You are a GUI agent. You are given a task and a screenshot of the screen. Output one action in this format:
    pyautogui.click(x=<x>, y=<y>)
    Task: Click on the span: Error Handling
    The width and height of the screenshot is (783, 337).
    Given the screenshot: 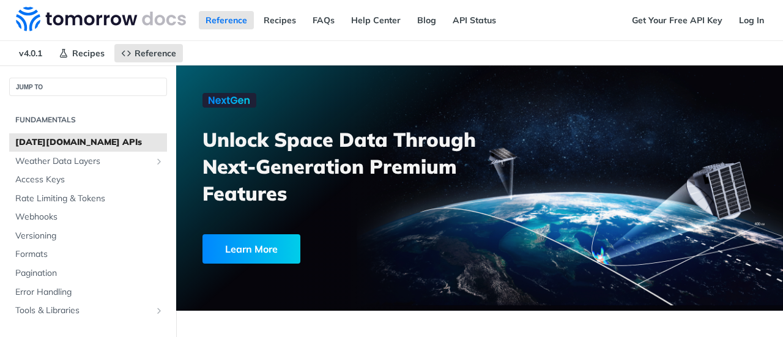 What is the action you would take?
    pyautogui.click(x=89, y=293)
    